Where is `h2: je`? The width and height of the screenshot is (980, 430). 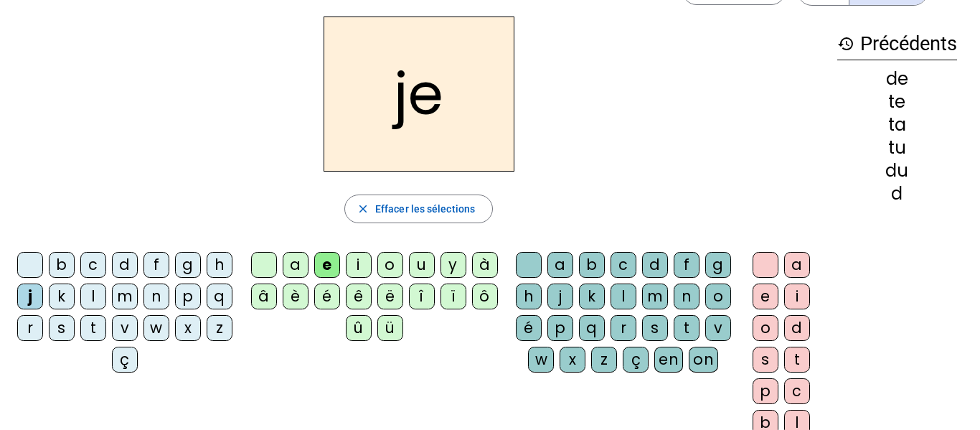 h2: je is located at coordinates (419, 94).